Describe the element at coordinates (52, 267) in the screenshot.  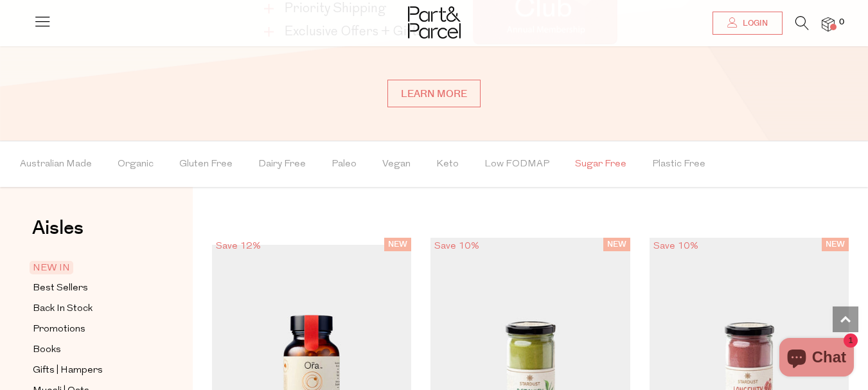
I see `span: NEW IN` at that location.